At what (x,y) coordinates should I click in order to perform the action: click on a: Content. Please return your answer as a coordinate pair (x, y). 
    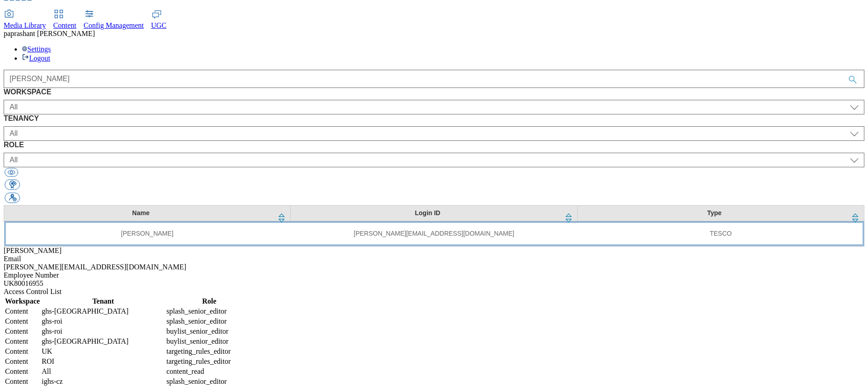
    Looking at the image, I should click on (64, 20).